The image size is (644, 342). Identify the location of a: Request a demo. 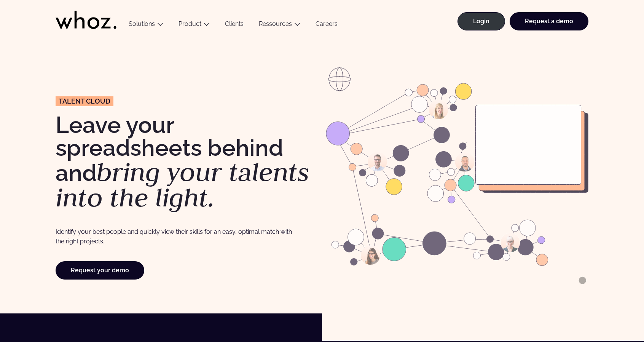
(549, 21).